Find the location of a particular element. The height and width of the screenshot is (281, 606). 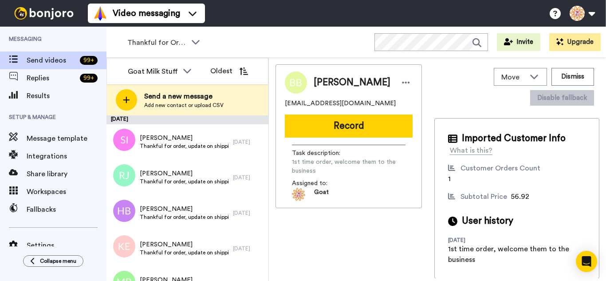

span: Message template is located at coordinates (67, 138).